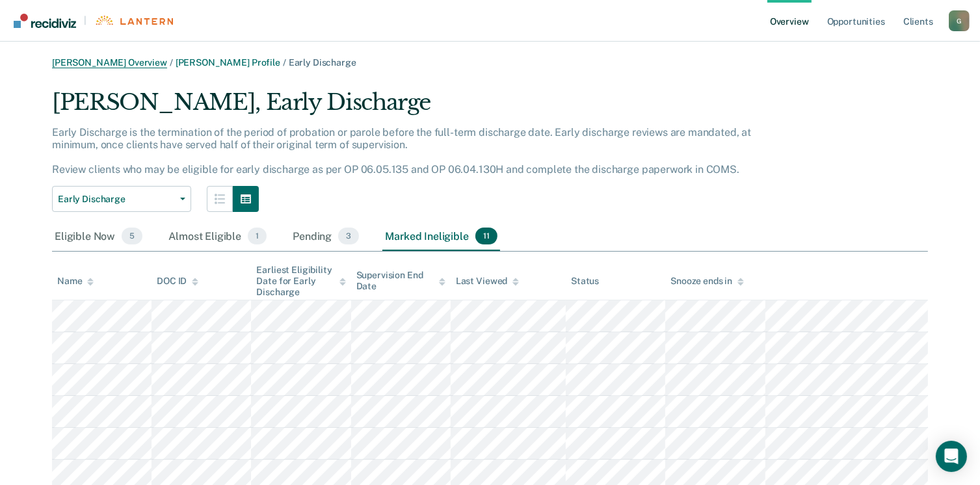  What do you see at coordinates (133, 20) in the screenshot?
I see `img: Lantern` at bounding box center [133, 20].